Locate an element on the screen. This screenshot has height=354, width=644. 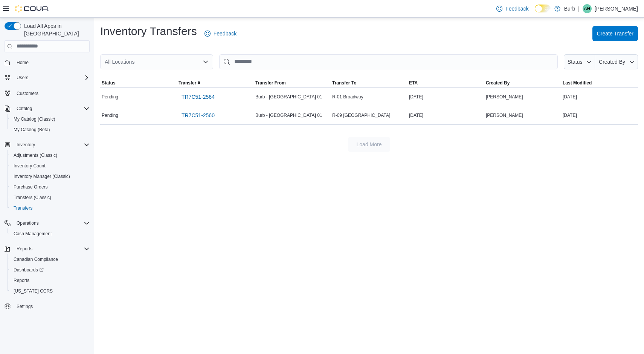
span: Purchase Orders is located at coordinates (50, 187).